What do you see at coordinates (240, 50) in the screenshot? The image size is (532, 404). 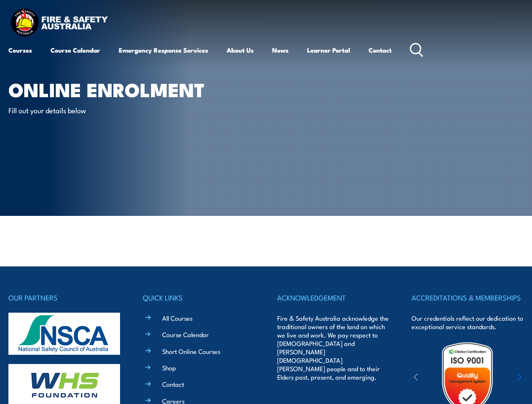 I see `a: About Us` at bounding box center [240, 50].